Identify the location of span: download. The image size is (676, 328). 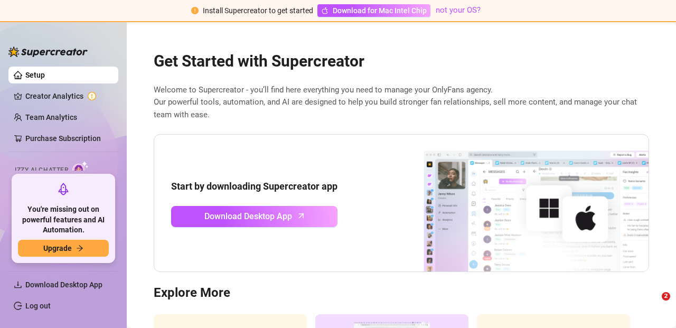
(18, 285).